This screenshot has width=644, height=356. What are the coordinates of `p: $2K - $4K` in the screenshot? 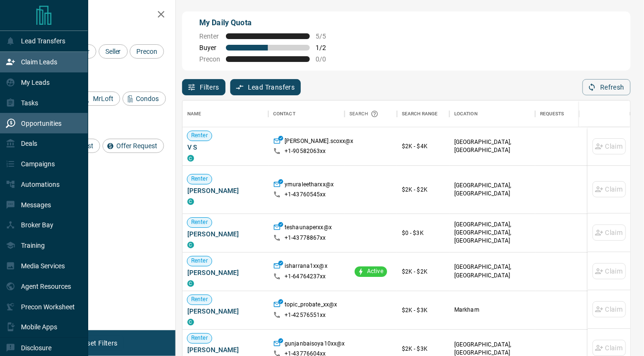 It's located at (423, 146).